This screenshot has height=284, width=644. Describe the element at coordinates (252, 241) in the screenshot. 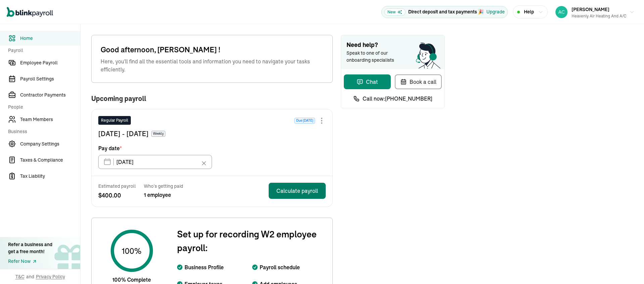

I see `span: Set up for recording W2 employee payroll:` at that location.